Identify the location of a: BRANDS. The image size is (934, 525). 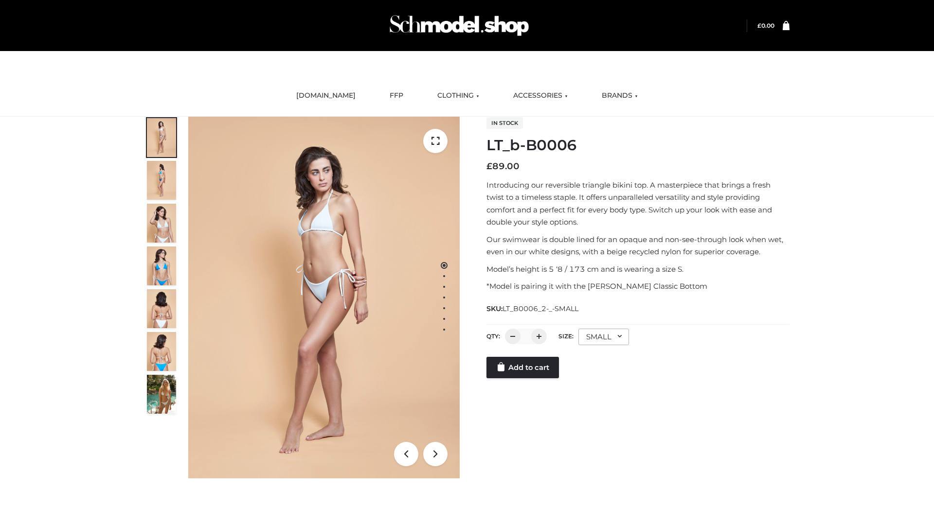
(620, 96).